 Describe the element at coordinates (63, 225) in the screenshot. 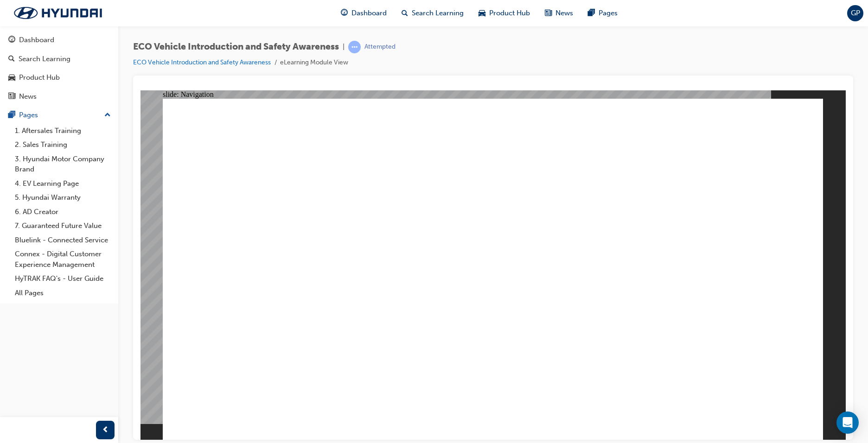

I see `a: 7. Guaranteed Future Value` at that location.